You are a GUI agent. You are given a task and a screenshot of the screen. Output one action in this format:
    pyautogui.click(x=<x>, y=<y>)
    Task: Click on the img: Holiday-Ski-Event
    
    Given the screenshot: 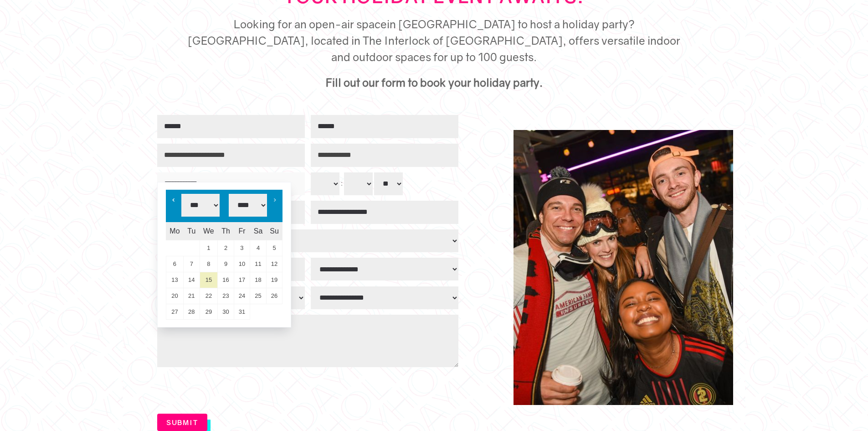 What is the action you would take?
    pyautogui.click(x=624, y=267)
    